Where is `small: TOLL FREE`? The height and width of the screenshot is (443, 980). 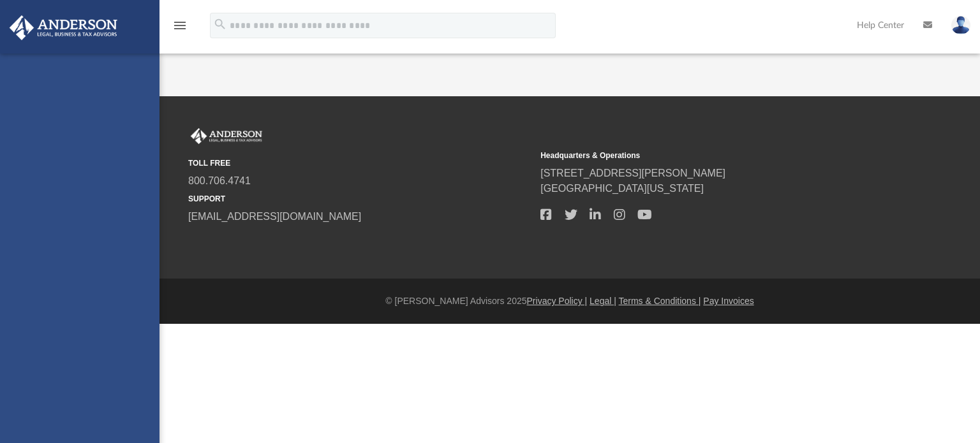
small: TOLL FREE is located at coordinates (360, 163).